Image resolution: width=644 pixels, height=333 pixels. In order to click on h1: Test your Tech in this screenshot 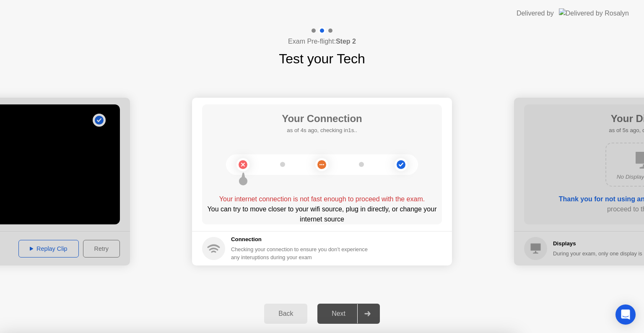, I will do `click(322, 59)`.